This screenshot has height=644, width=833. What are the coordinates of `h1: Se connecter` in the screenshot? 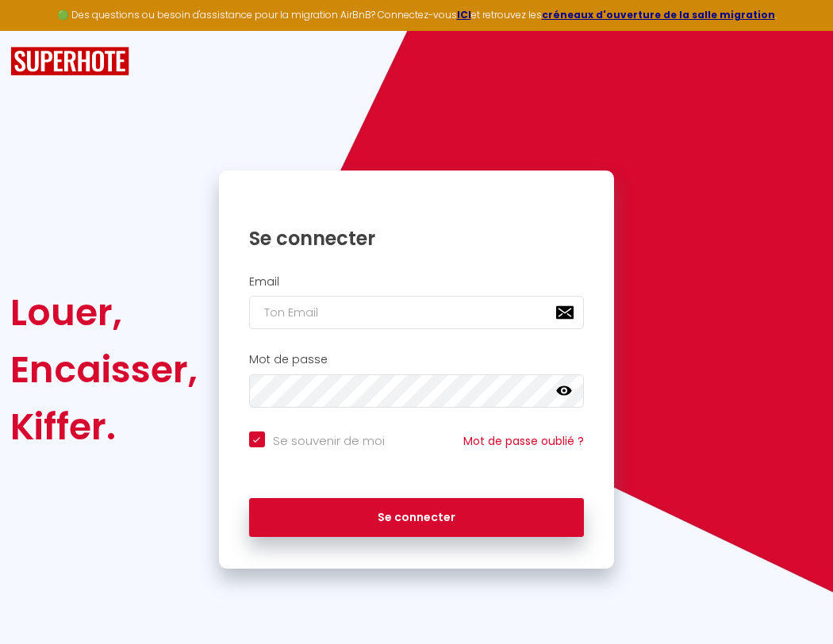 It's located at (416, 238).